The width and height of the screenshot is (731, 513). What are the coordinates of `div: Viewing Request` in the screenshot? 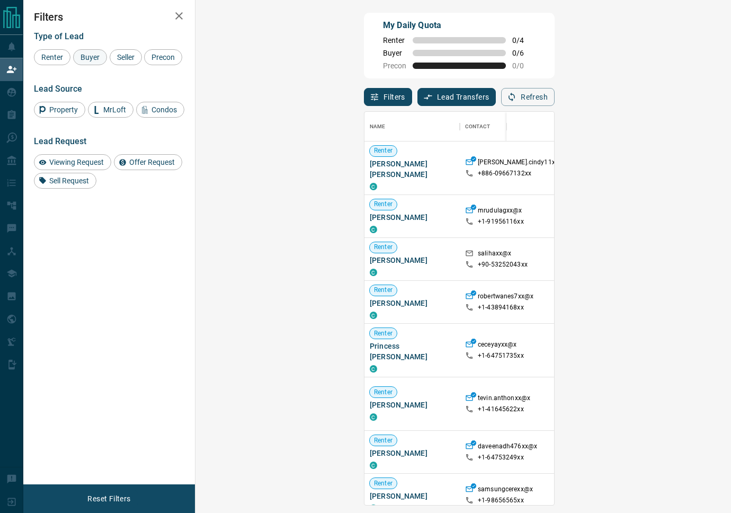 It's located at (73, 162).